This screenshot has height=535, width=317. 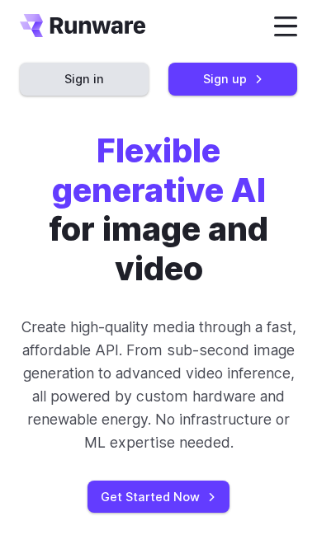 I want to click on a: Get Started Now, so click(x=158, y=497).